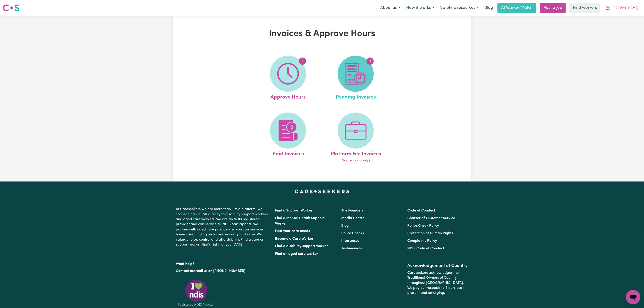 The width and height of the screenshot is (644, 308). What do you see at coordinates (356, 138) in the screenshot?
I see `a: Platform Fee Invoices(for records only)` at bounding box center [356, 138].